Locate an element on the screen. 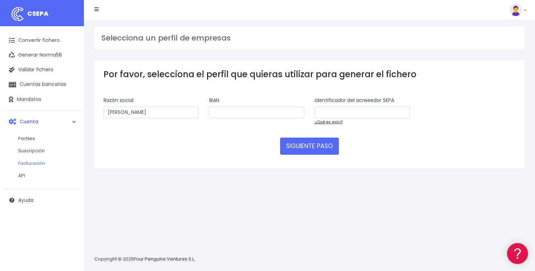  label: Razón social is located at coordinates (119, 100).